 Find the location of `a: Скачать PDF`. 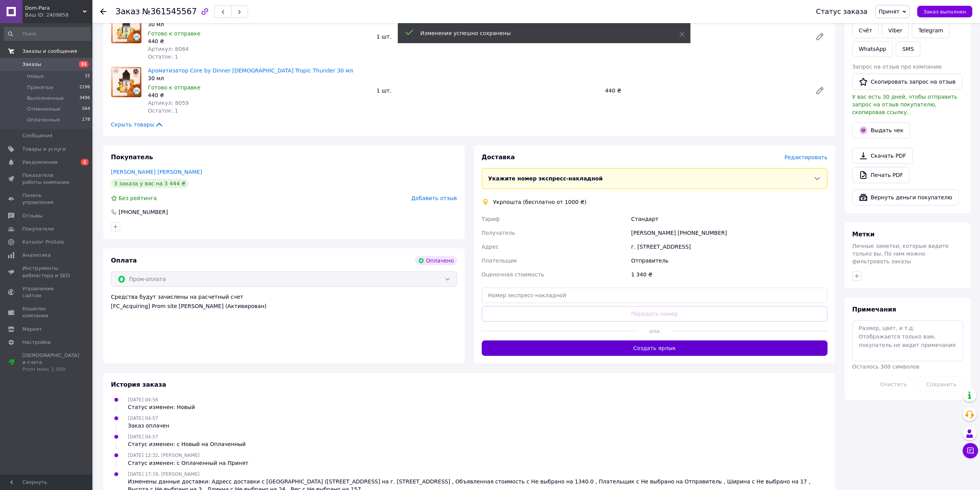

a: Скачать PDF is located at coordinates (883, 155).